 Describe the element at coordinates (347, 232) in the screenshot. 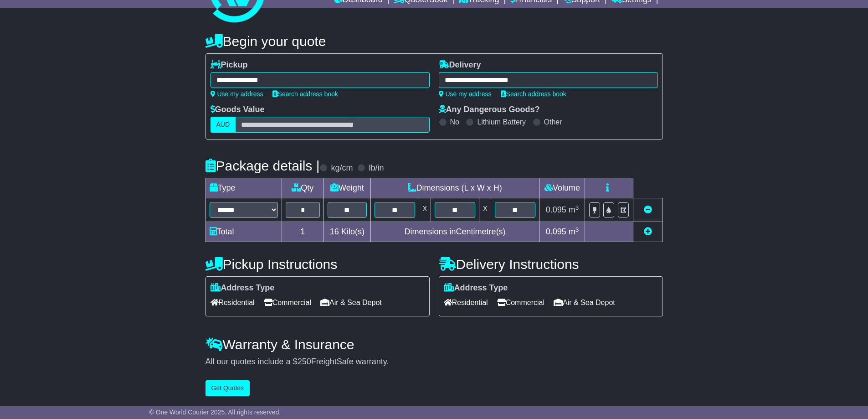

I see `td: Kilo(s)` at that location.